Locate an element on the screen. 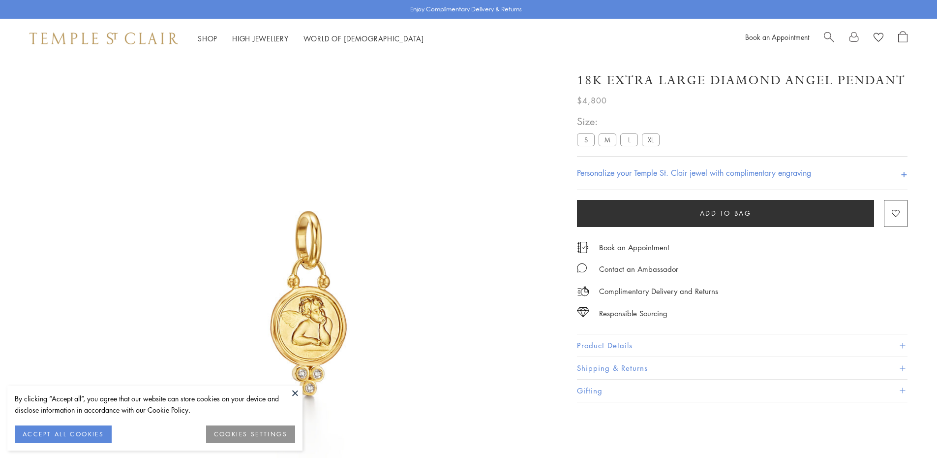  button: ACCEPT ALL COOKIES is located at coordinates (63, 434).